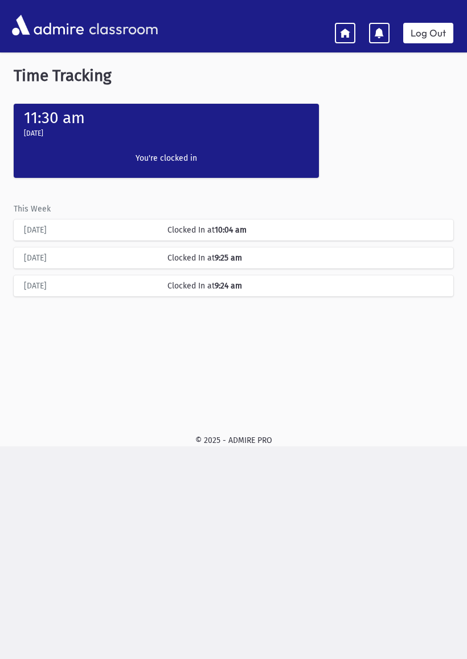  Describe the element at coordinates (234, 440) in the screenshot. I see `div: © 2025 - ADMIRE PRO` at that location.